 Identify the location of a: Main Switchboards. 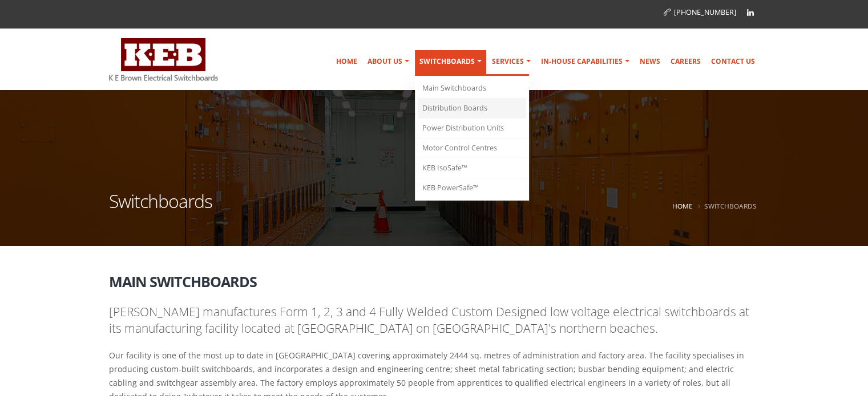
(472, 88).